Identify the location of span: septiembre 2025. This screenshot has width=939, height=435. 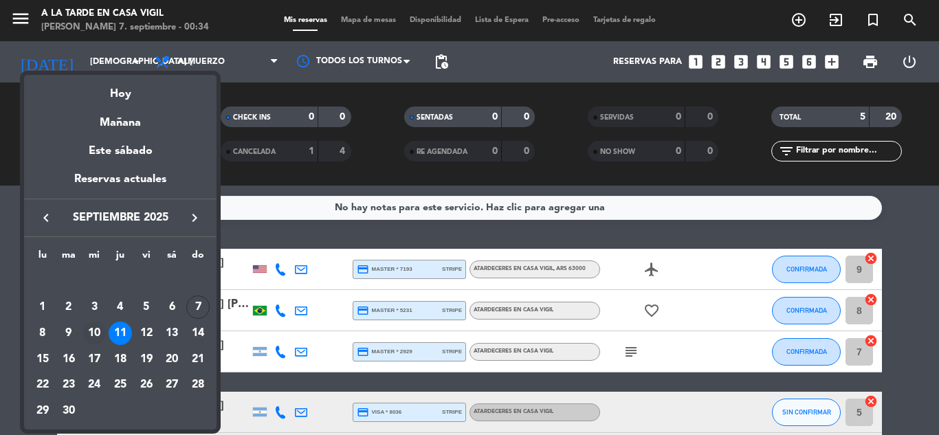
(120, 218).